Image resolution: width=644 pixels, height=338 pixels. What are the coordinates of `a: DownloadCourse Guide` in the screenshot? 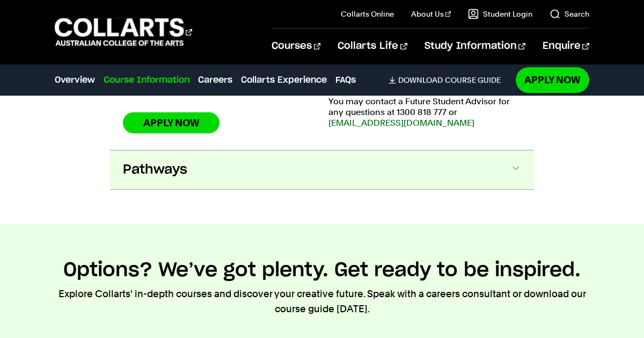 It's located at (449, 80).